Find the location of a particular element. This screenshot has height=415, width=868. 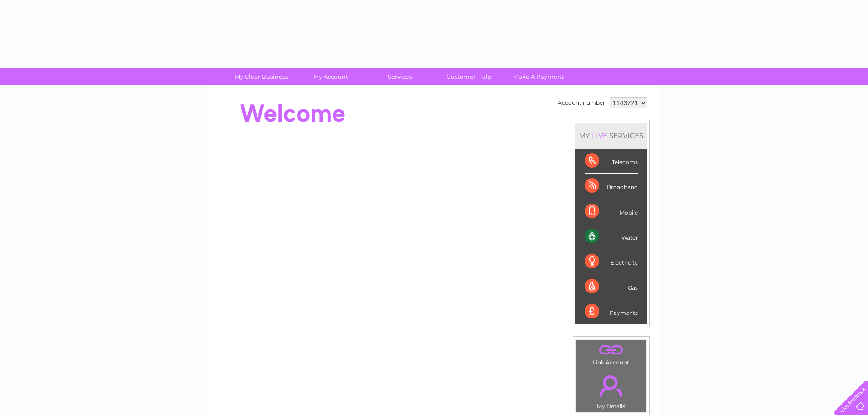

a: Make A Payment is located at coordinates (538, 76).